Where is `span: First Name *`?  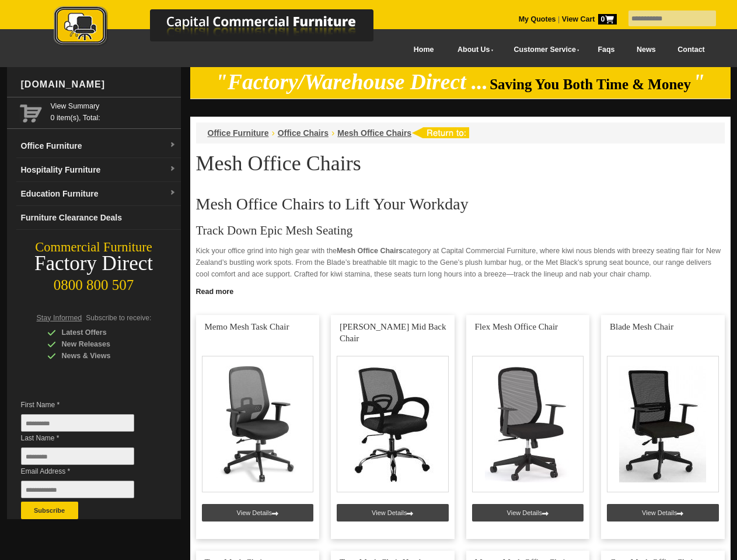
span: First Name * is located at coordinates (87, 405).